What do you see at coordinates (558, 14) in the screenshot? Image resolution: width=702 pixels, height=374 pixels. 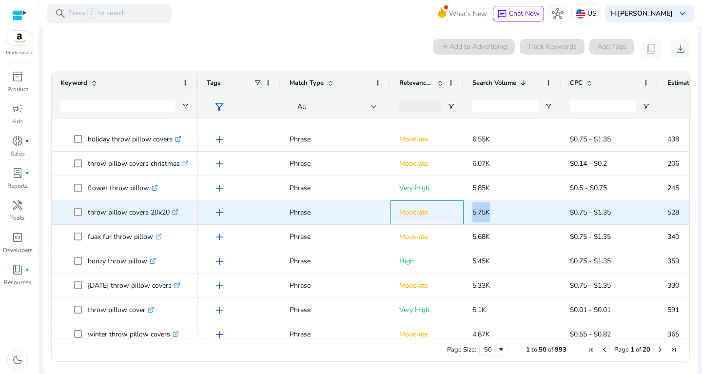 I see `button: hub` at bounding box center [558, 14].